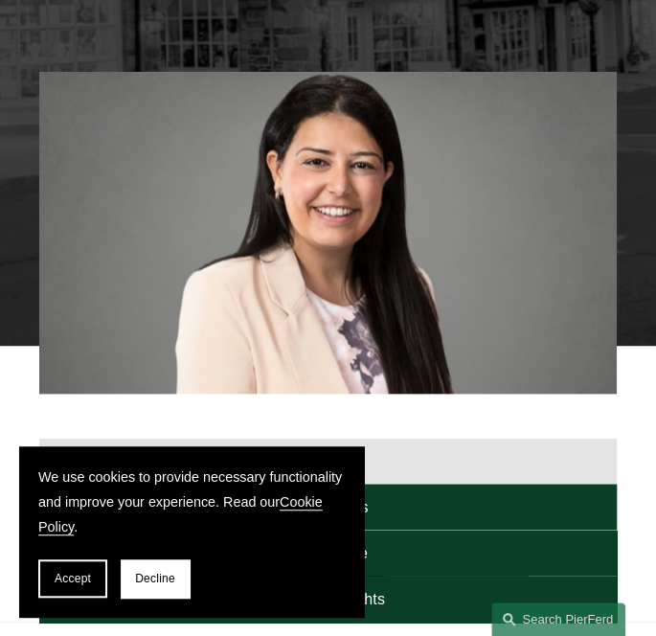 Image resolution: width=656 pixels, height=636 pixels. Describe the element at coordinates (73, 579) in the screenshot. I see `span: Accept` at that location.